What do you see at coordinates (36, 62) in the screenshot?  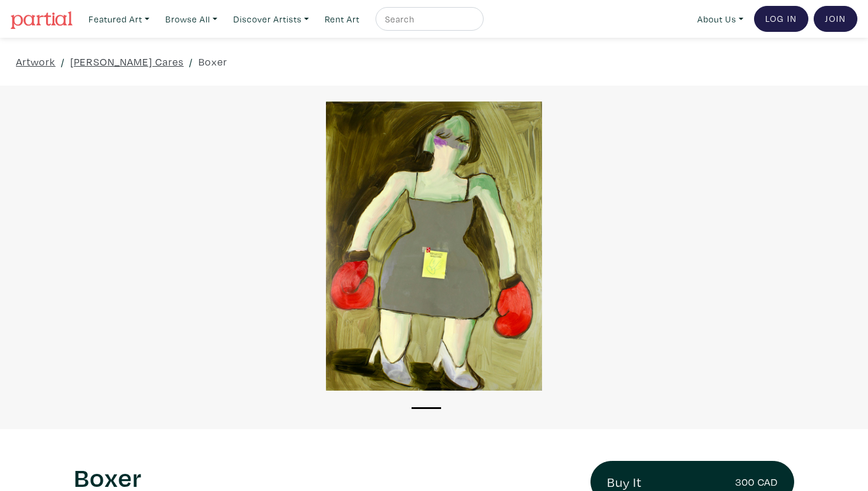 I see `a: Artwork` at bounding box center [36, 62].